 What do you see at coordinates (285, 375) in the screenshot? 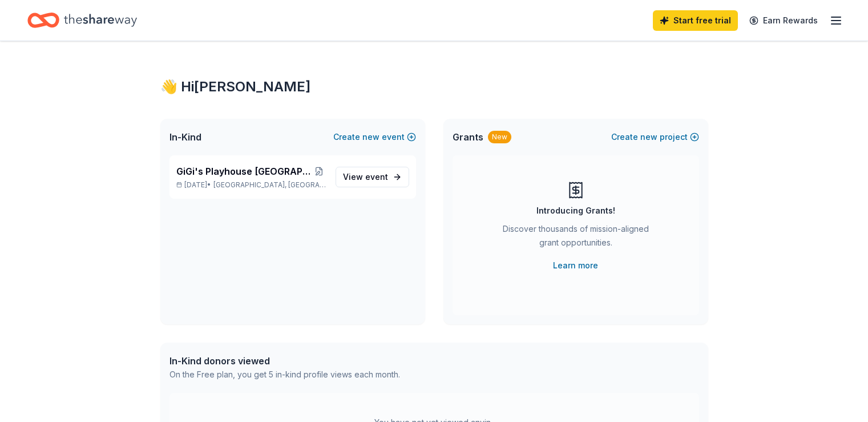
I see `div: On the Free plan, you get 5 in-kind profile views each month.` at bounding box center [285, 375].